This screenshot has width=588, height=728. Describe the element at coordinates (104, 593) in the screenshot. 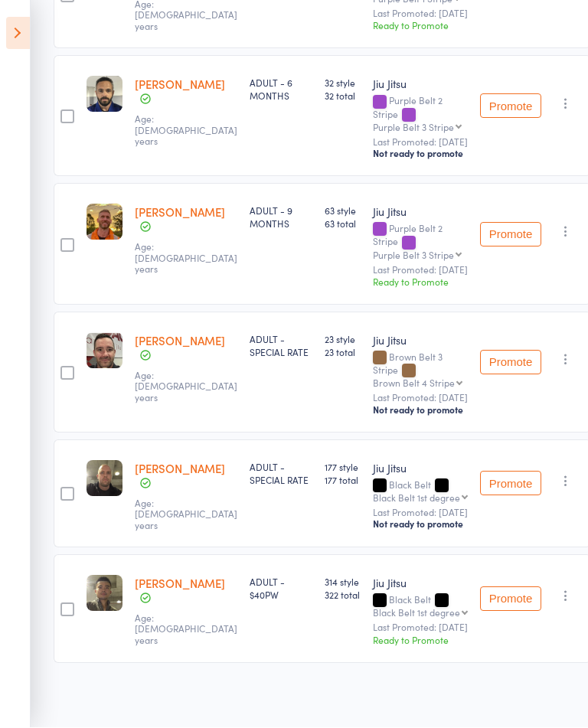

I see `img: image1688462307.png` at that location.